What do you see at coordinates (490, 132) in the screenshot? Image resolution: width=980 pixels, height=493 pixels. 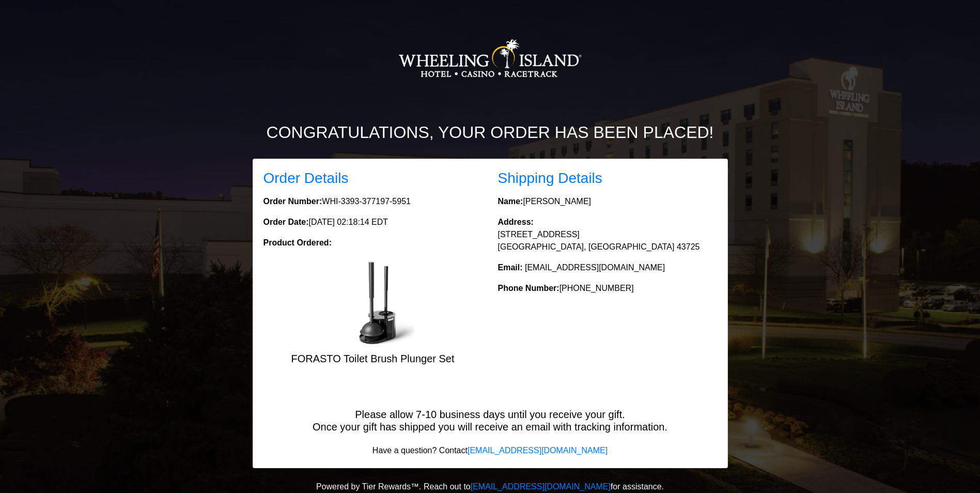 I see `h2: Congratulations, your order has been placed!` at bounding box center [490, 132].